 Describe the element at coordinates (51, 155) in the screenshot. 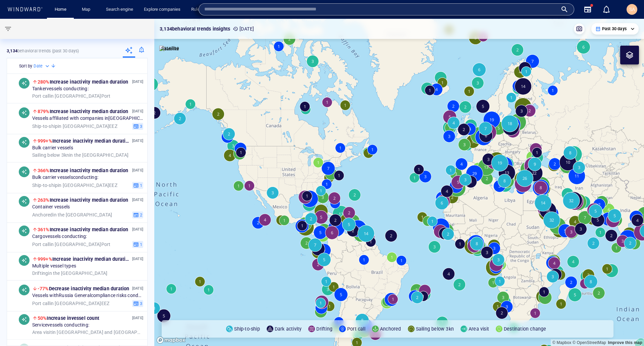

I see `span: Sailing below 3kn` at that location.